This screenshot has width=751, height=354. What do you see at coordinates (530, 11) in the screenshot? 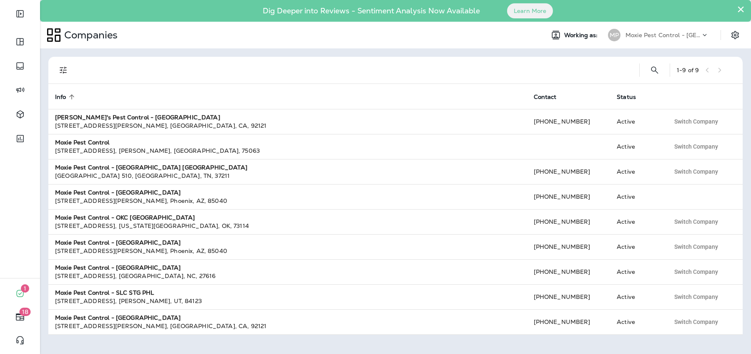
I see `button: Learn More` at bounding box center [530, 11].